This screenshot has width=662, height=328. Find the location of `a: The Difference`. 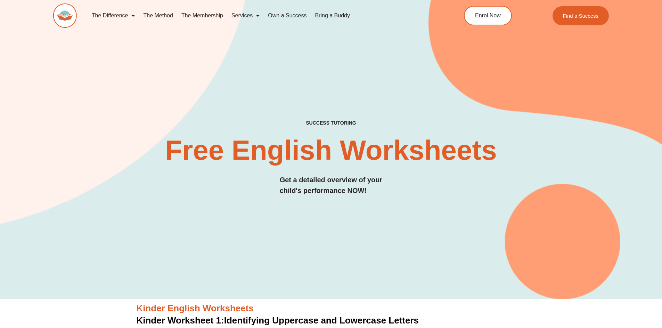

a: The Difference is located at coordinates (113, 16).